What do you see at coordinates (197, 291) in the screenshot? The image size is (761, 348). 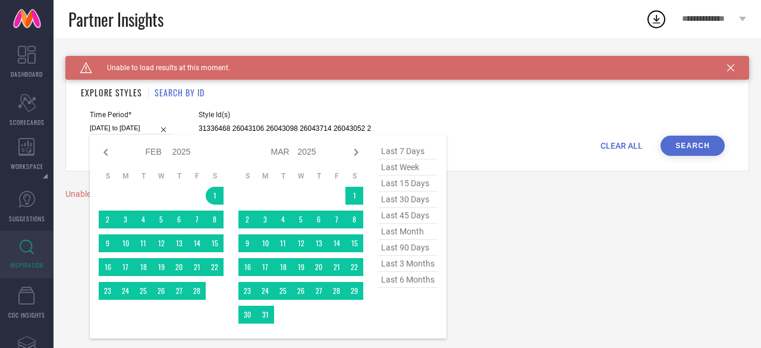 I see `td: Fri Feb 28 2025` at bounding box center [197, 291].